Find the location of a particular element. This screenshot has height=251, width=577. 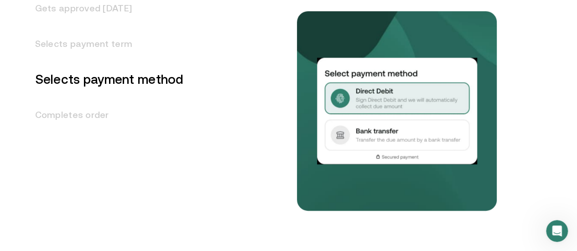

h3: Selects payment method is located at coordinates (104, 79).